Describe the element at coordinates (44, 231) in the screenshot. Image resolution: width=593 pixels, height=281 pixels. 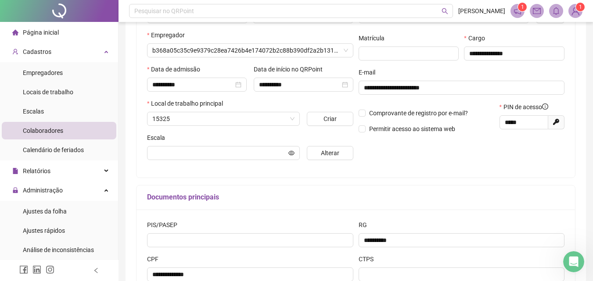
I see `span: Ajustes rápidos` at that location.